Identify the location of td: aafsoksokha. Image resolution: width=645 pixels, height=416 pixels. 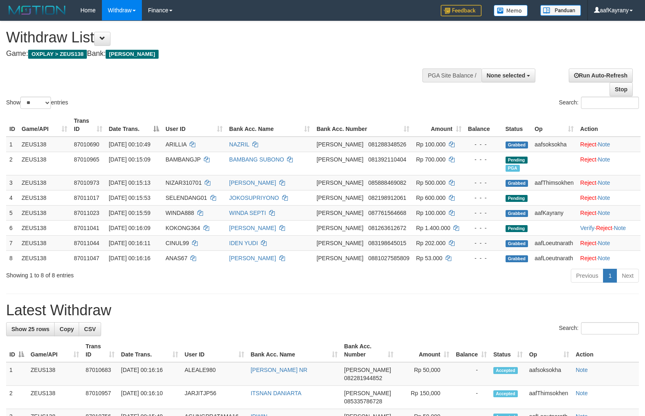
(550, 374).